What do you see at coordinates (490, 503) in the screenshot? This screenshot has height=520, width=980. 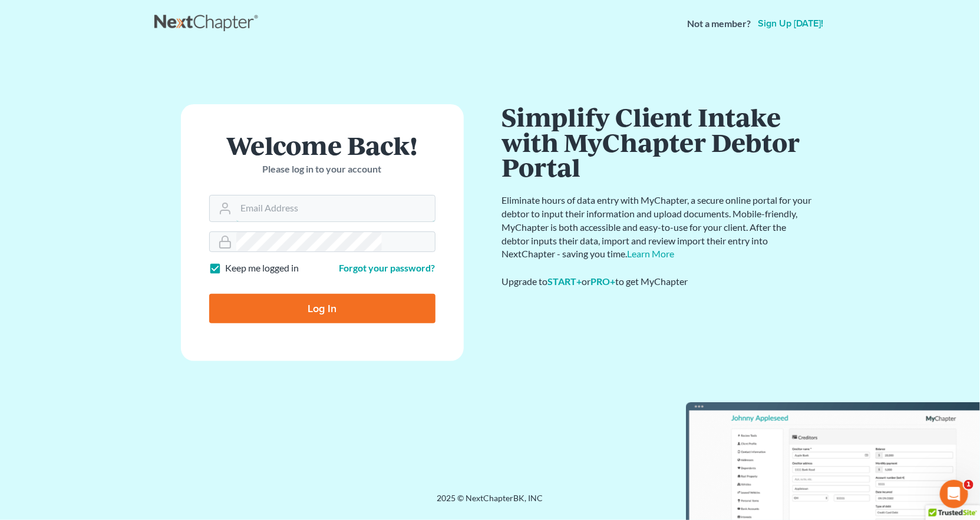 I see `div: 2025 © NextChapterBK, INC` at bounding box center [490, 503].